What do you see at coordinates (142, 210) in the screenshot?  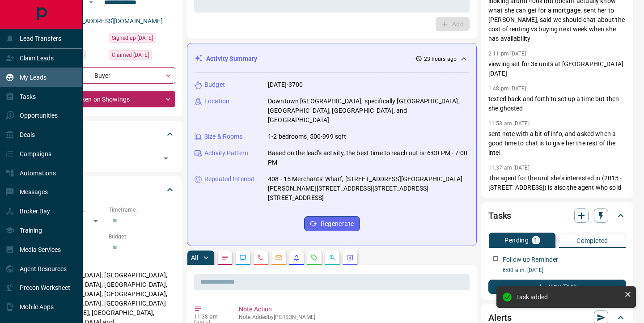 I see `p: Timeframe:` at bounding box center [142, 210].